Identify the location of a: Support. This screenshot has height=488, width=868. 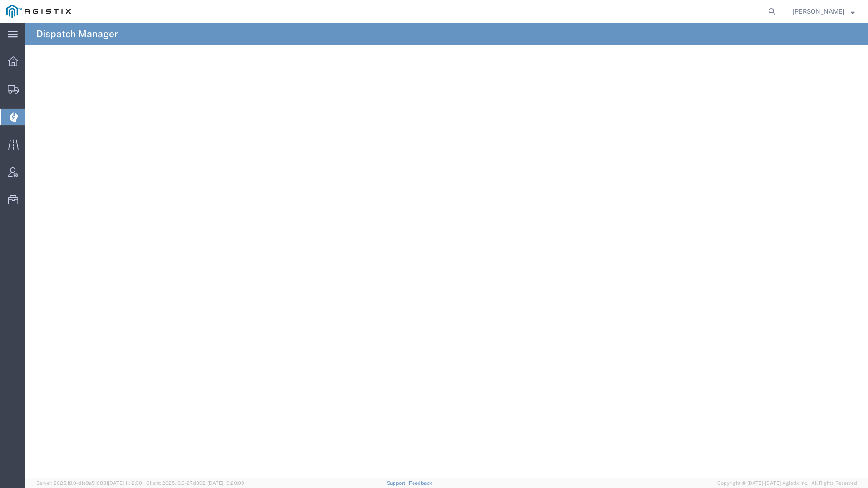
(398, 483).